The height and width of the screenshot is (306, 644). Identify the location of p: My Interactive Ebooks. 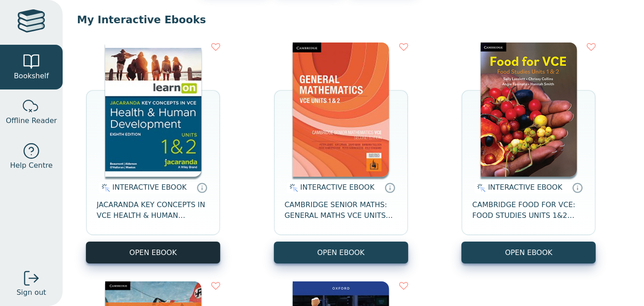
(353, 19).